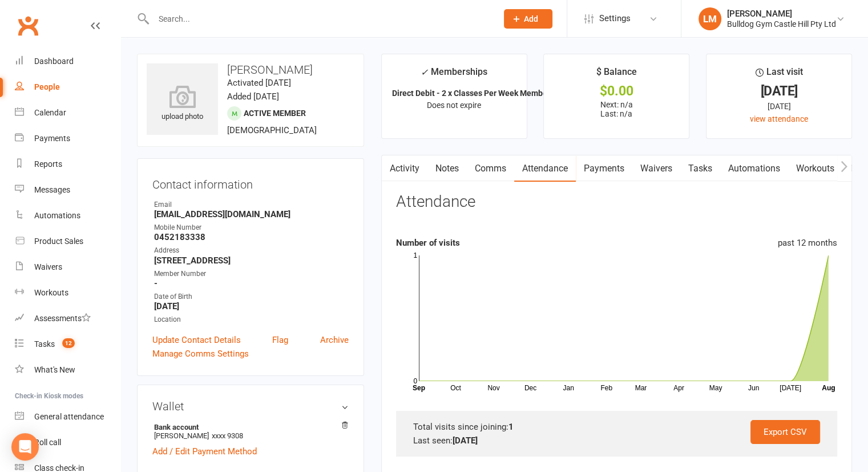  I want to click on div: What's New, so click(55, 370).